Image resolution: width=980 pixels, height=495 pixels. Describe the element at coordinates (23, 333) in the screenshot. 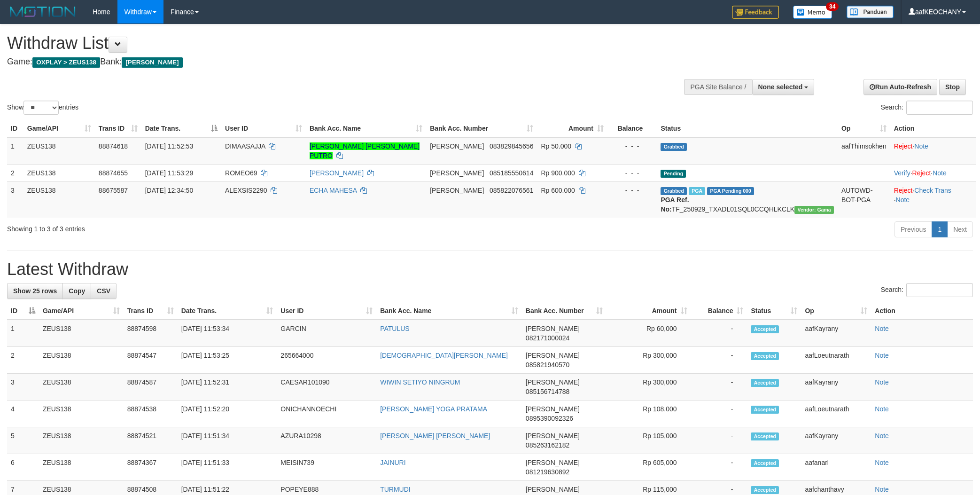

I see `td: 1` at that location.